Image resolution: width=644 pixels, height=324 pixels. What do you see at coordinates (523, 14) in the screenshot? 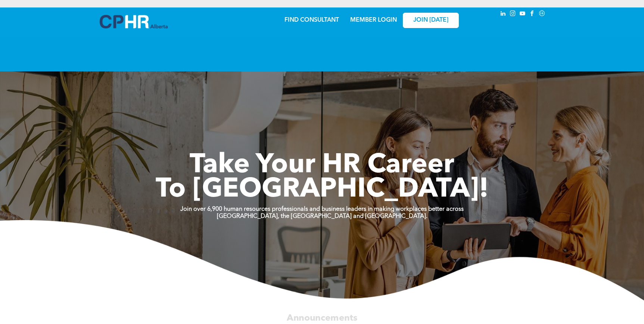
I see `a: youtube` at bounding box center [523, 14].